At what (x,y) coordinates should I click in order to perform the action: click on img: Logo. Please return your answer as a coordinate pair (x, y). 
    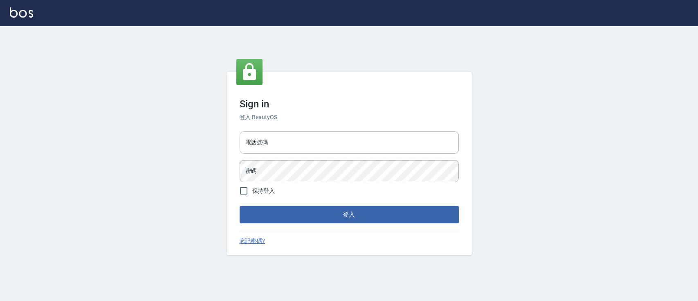
    Looking at the image, I should click on (21, 12).